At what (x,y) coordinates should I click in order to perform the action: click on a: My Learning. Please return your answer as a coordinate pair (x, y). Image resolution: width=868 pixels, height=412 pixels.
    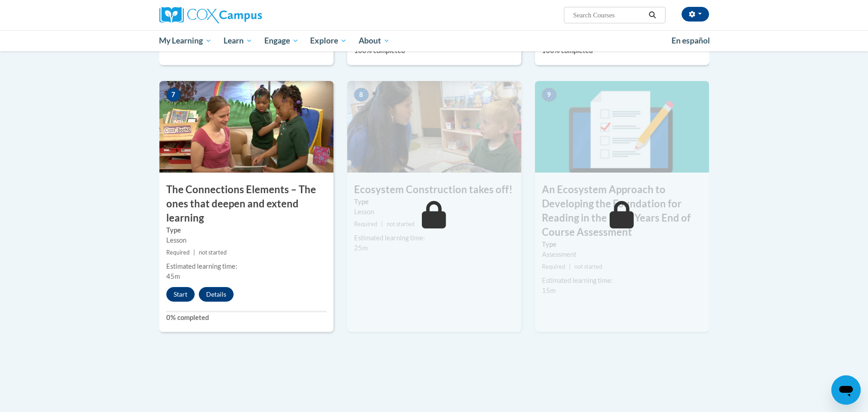
    Looking at the image, I should click on (186, 41).